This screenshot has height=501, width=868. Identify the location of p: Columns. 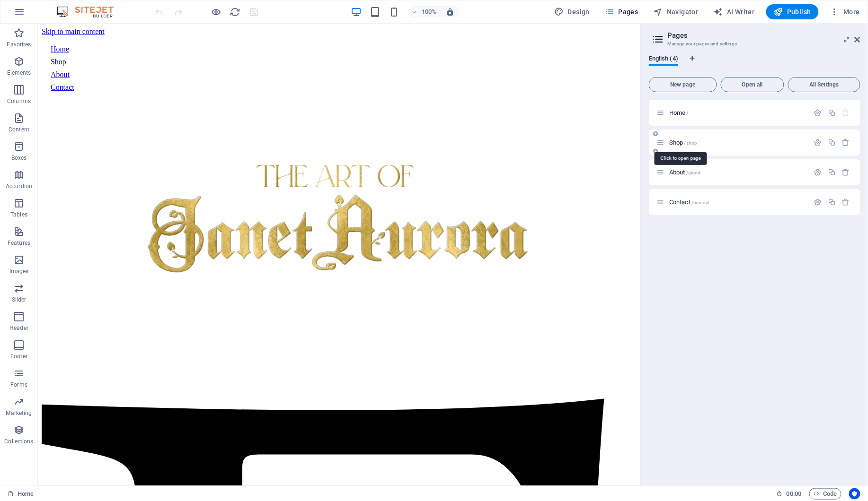
(19, 101).